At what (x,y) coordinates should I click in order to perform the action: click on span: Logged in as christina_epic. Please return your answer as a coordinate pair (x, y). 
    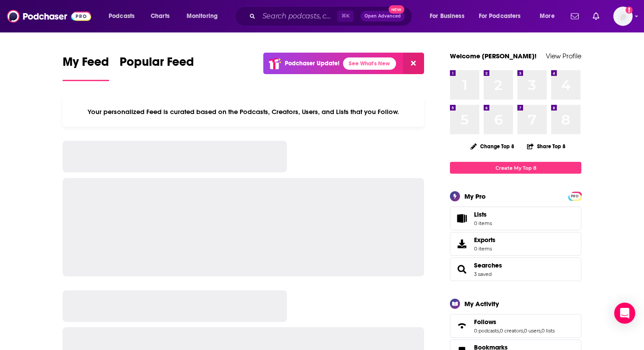
    Looking at the image, I should click on (623, 16).